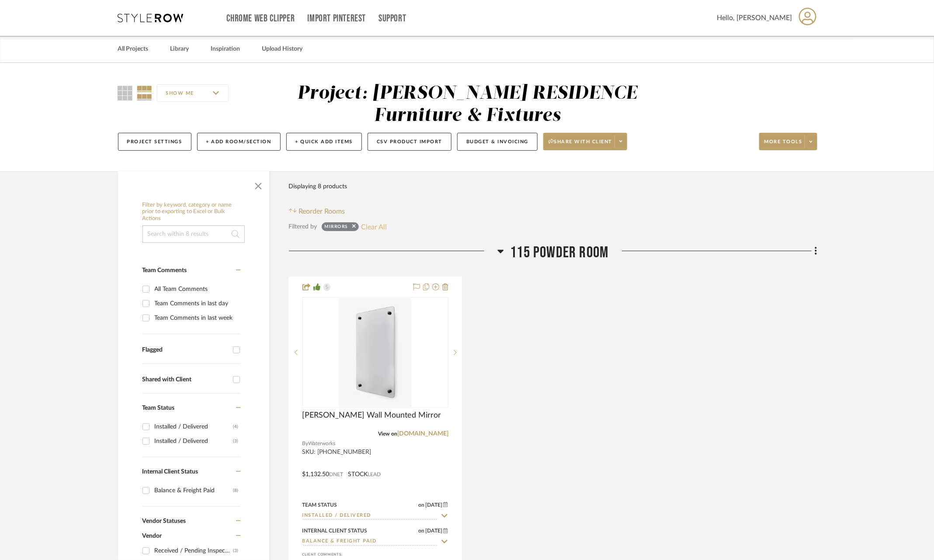 The height and width of the screenshot is (560, 934). I want to click on span: Team Status, so click(159, 408).